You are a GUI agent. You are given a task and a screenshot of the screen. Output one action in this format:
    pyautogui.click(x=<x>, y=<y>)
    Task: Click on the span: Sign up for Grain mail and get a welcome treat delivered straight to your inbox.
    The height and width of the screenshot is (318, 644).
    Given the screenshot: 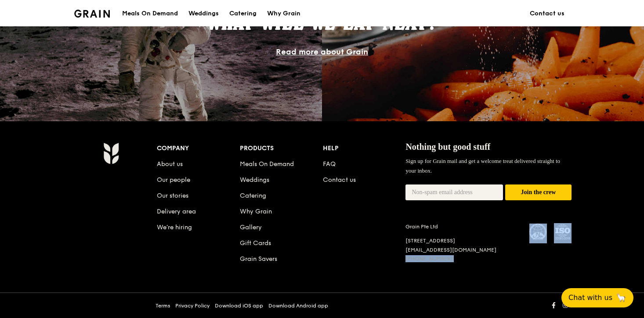 What is the action you would take?
    pyautogui.click(x=483, y=166)
    